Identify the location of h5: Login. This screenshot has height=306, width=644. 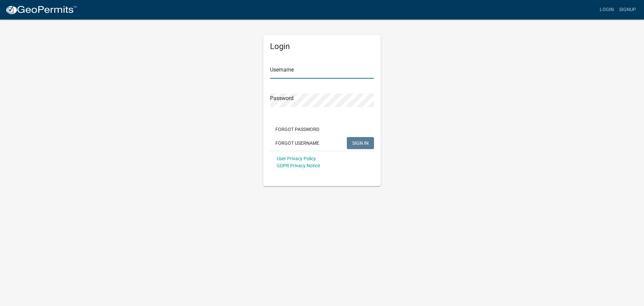
(322, 46).